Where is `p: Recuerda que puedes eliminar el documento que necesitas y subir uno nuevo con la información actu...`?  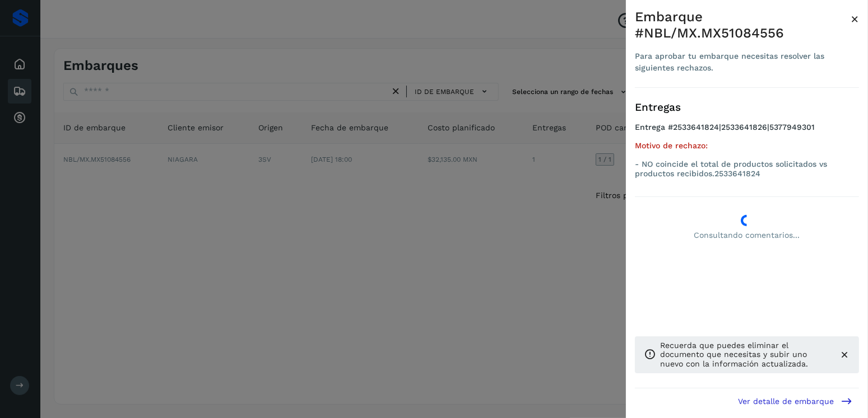 p: Recuerda que puedes eliminar el documento que necesitas y subir uno nuevo con la información actu... is located at coordinates (745, 355).